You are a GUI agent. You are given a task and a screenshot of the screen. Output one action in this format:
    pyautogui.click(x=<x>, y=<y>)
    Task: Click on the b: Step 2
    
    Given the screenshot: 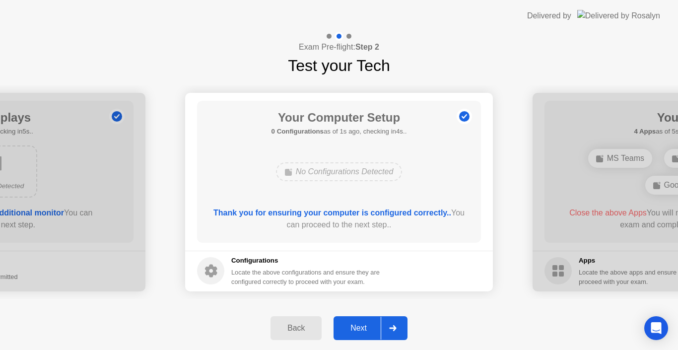 What is the action you would take?
    pyautogui.click(x=367, y=47)
    